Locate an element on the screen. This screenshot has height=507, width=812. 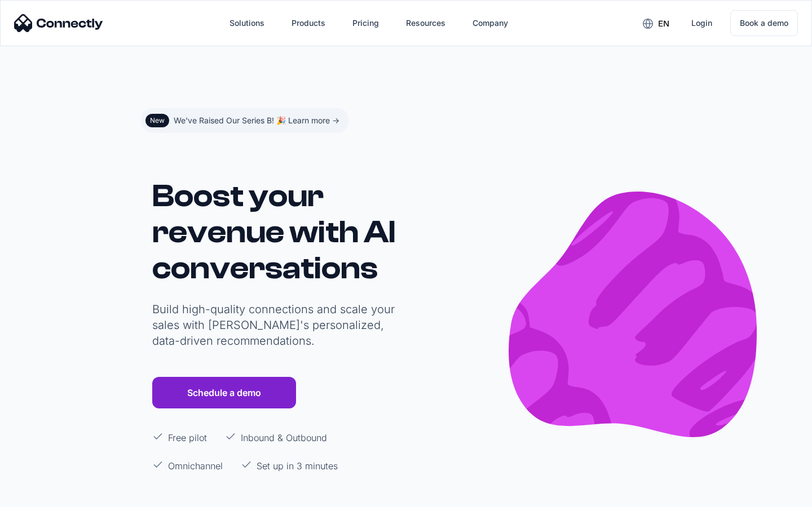
img: Connectly Logo is located at coordinates (59, 23).